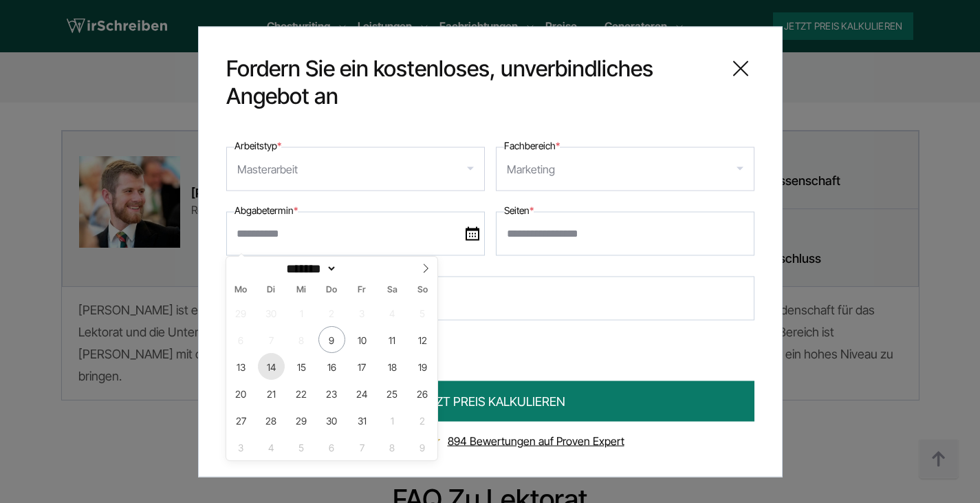 The image size is (980, 503). Describe the element at coordinates (531, 169) in the screenshot. I see `div: Marketing` at that location.